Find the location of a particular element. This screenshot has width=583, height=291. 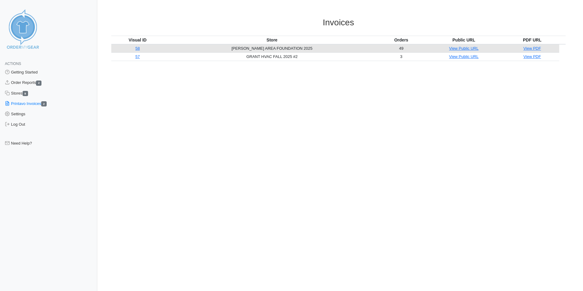

td: 3 is located at coordinates (402, 56).